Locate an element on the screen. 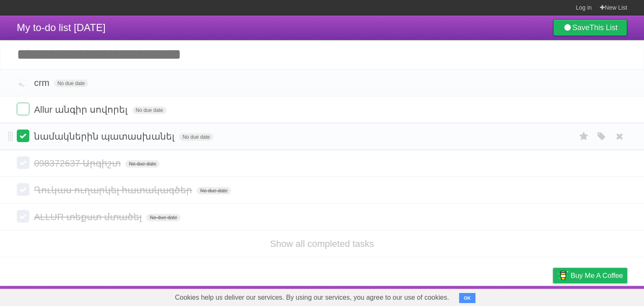  a: Privacy is located at coordinates (553, 296).